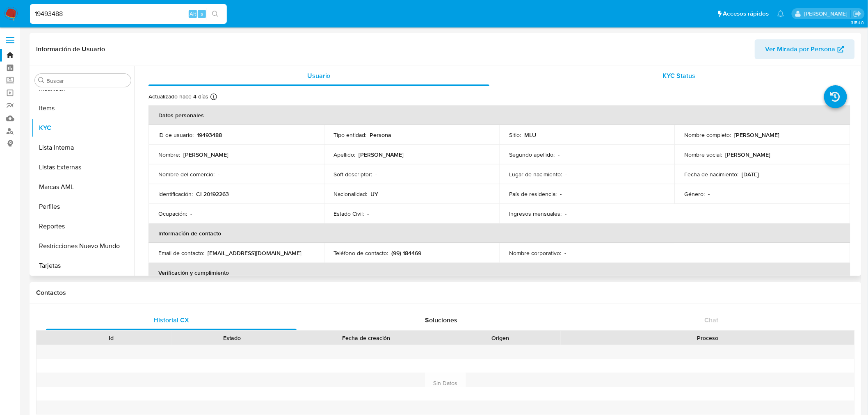  I want to click on p: Teléfono de contacto :, so click(361, 253).